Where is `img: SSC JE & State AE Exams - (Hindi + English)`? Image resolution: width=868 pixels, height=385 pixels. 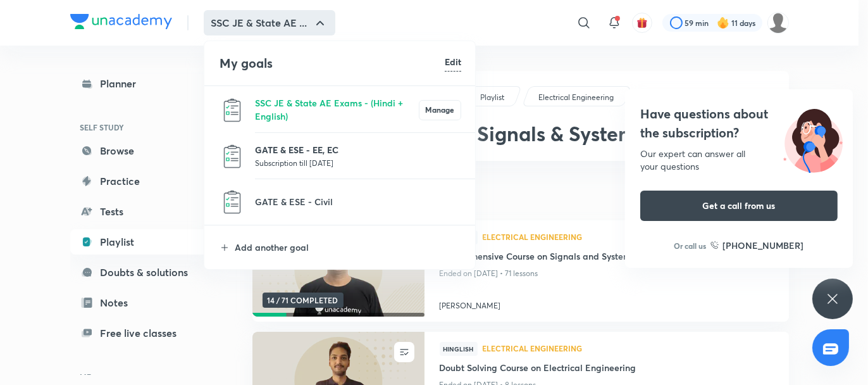
img: SSC JE & State AE Exams - (Hindi + English) is located at coordinates (232, 110).